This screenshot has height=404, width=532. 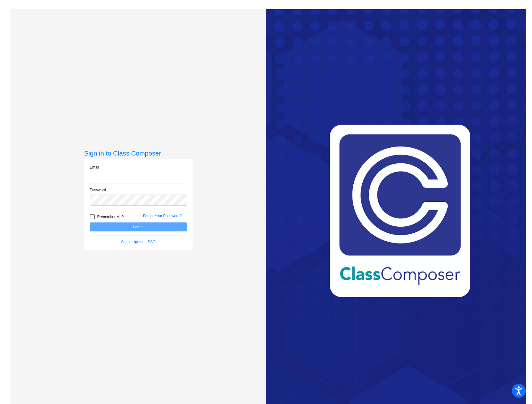 What do you see at coordinates (162, 216) in the screenshot?
I see `a: Forgot Your Password?` at bounding box center [162, 216].